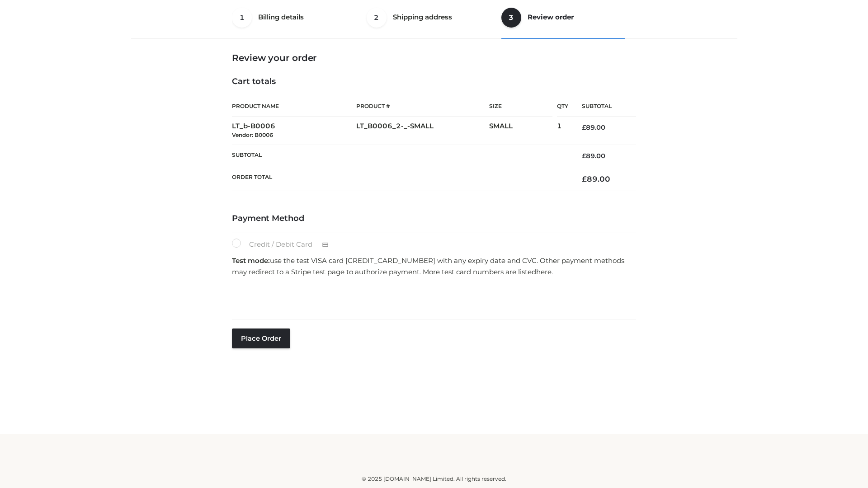 The image size is (868, 488). What do you see at coordinates (521, 106) in the screenshot?
I see `th: Size` at bounding box center [521, 106].